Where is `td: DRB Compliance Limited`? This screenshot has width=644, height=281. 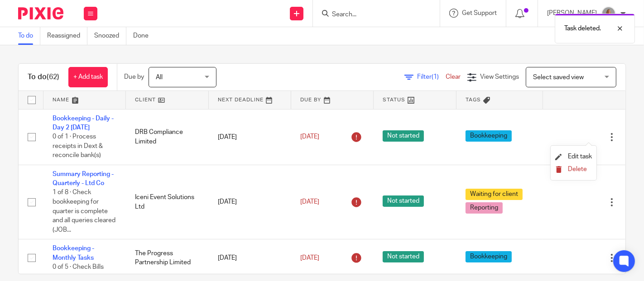
td: DRB Compliance Limited is located at coordinates (167, 137).